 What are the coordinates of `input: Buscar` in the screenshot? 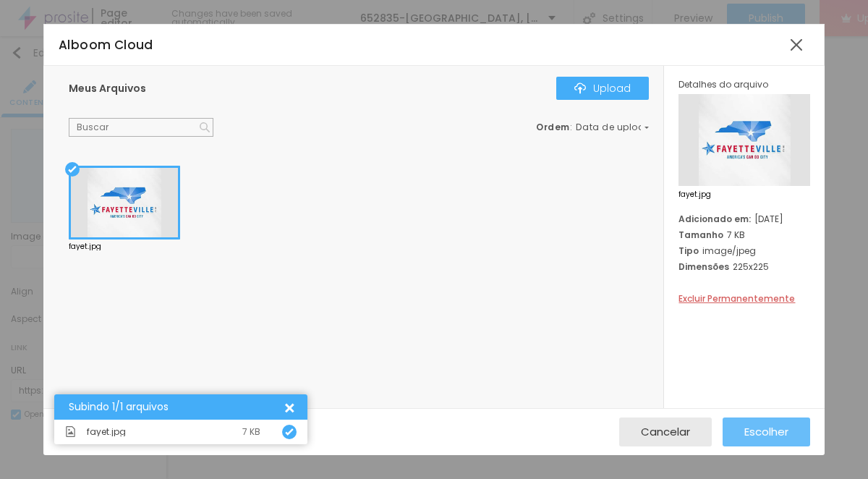 It's located at (141, 127).